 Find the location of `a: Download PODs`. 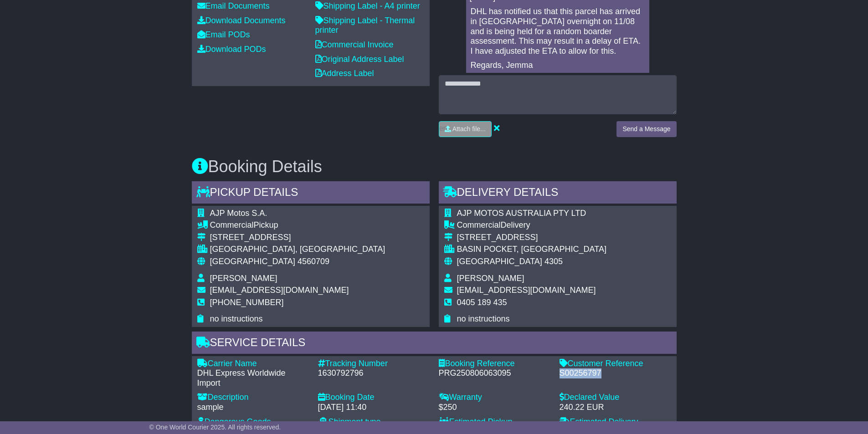

a: Download PODs is located at coordinates (232, 49).